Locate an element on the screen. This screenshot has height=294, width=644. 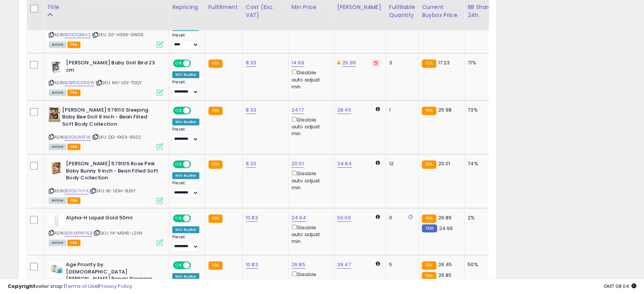
small: FBM is located at coordinates (429, 228).